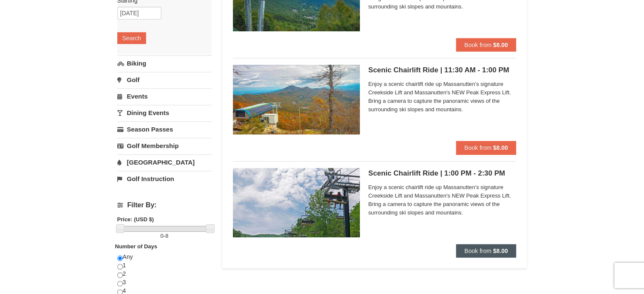 The image size is (644, 294). What do you see at coordinates (162, 236) in the screenshot?
I see `span: 0` at bounding box center [162, 236].